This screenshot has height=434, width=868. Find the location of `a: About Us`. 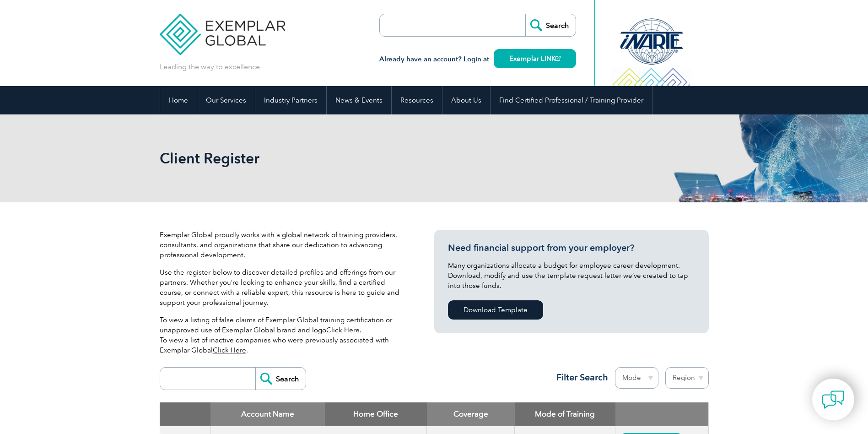

a: About Us is located at coordinates (466, 101).